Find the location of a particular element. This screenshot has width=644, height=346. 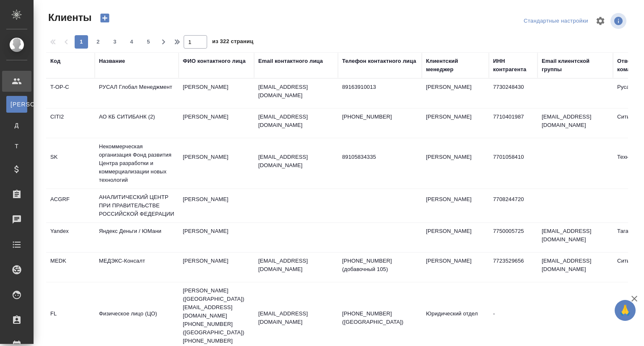

button: 2 is located at coordinates (98, 42).